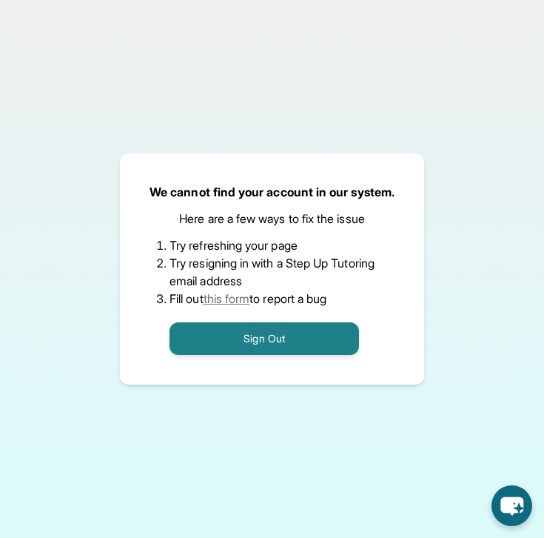 Image resolution: width=544 pixels, height=538 pixels. What do you see at coordinates (512, 505) in the screenshot?
I see `button: chat-button` at bounding box center [512, 505].